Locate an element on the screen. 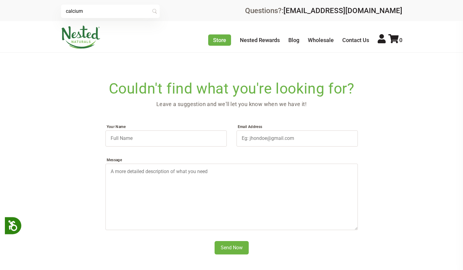 Image resolution: width=463 pixels, height=270 pixels. input: Eg: jhondoe@gmail.com is located at coordinates (297, 138).